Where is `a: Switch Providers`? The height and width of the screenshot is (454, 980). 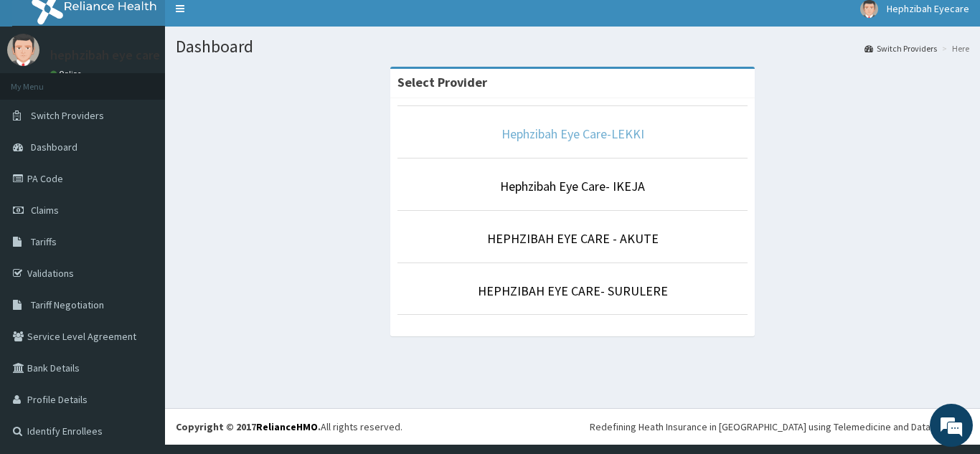 a: Switch Providers is located at coordinates (900, 48).